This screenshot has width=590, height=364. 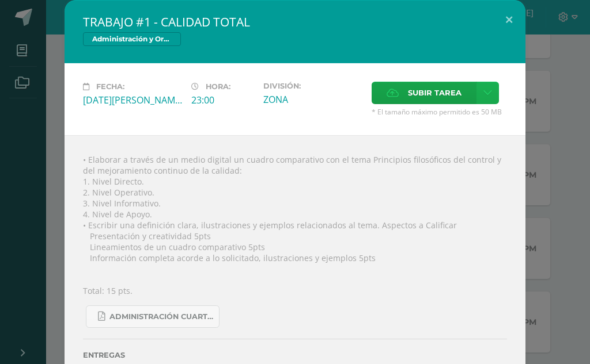 I want to click on div: 23:00, so click(x=223, y=100).